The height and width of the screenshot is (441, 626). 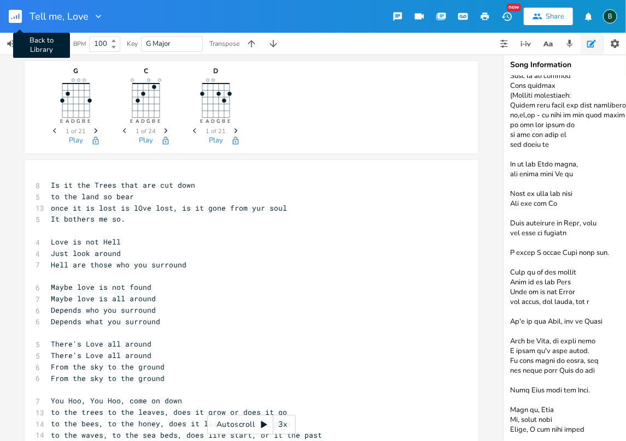 What do you see at coordinates (216, 71) in the screenshot?
I see `div: D` at bounding box center [216, 71].